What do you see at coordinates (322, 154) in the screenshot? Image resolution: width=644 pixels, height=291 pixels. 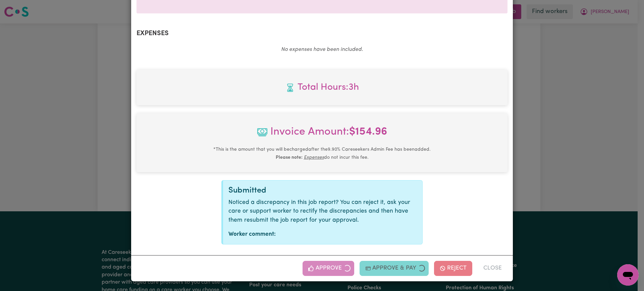 I see `small: This is the amount that you will be charged after the 9.90 % Careseekers Admin Fee has been added...` at bounding box center [322, 154].